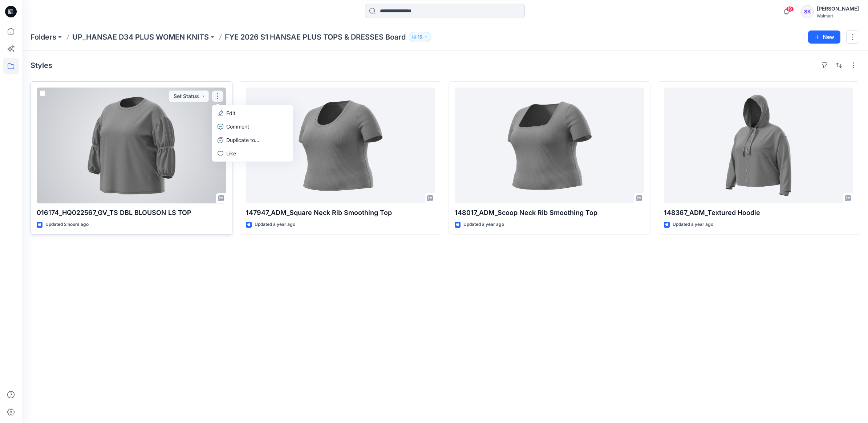 The width and height of the screenshot is (868, 423). Describe the element at coordinates (41, 66) in the screenshot. I see `h4: Styles` at that location.